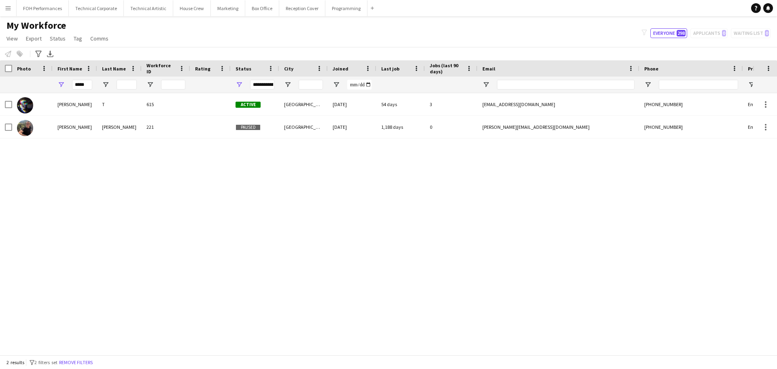 The width and height of the screenshot is (777, 369). What do you see at coordinates (669, 33) in the screenshot?
I see `button: Everyone298` at bounding box center [669, 33].